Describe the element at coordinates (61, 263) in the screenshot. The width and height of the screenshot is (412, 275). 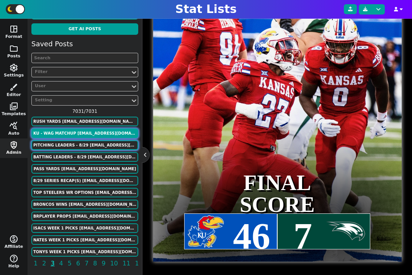
I see `span: 4` at that location.